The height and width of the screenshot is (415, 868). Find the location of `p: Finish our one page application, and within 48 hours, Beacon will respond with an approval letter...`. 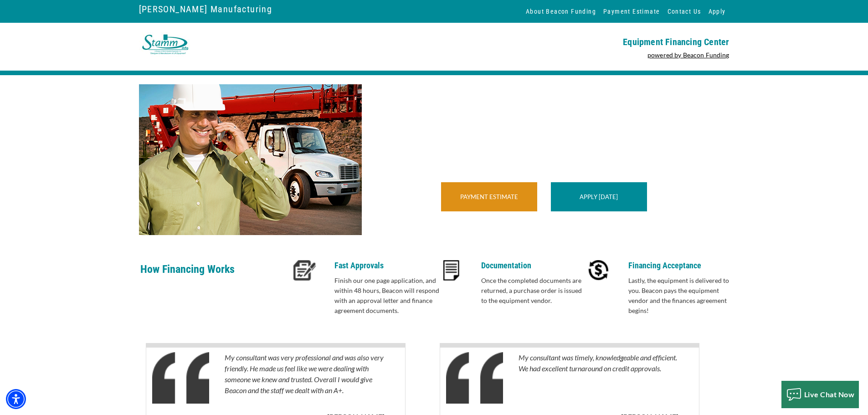

p: Finish our one page application, and within 48 hours, Beacon will respond with an approval letter... is located at coordinates (387, 296).